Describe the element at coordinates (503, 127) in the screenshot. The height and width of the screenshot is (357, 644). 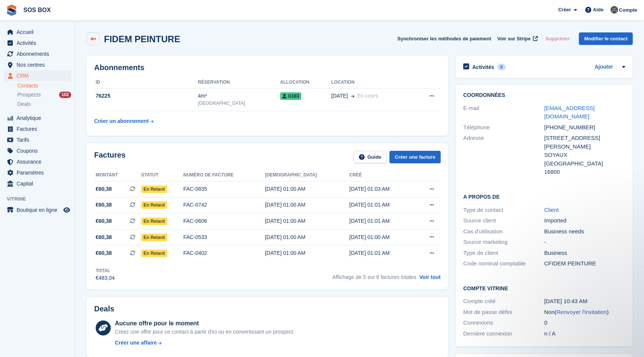
I see `div: Téléphone` at that location.